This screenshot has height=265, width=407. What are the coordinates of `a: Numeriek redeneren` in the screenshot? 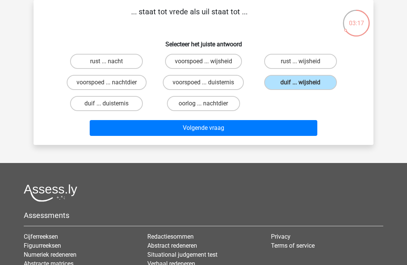 It's located at (50, 254).